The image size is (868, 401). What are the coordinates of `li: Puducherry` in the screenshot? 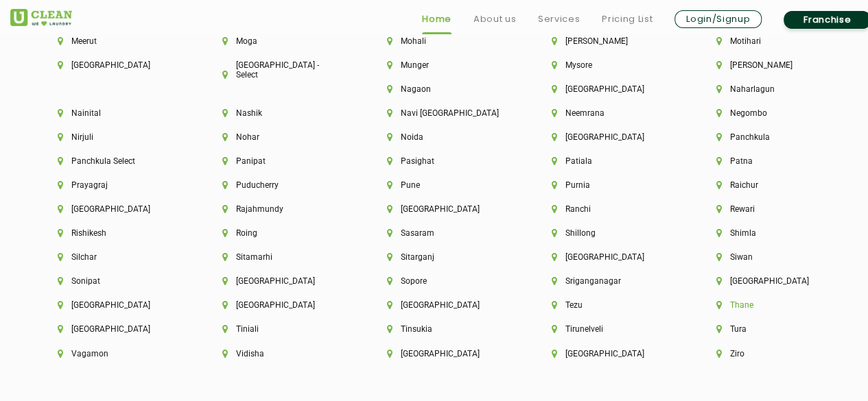 It's located at (282, 185).